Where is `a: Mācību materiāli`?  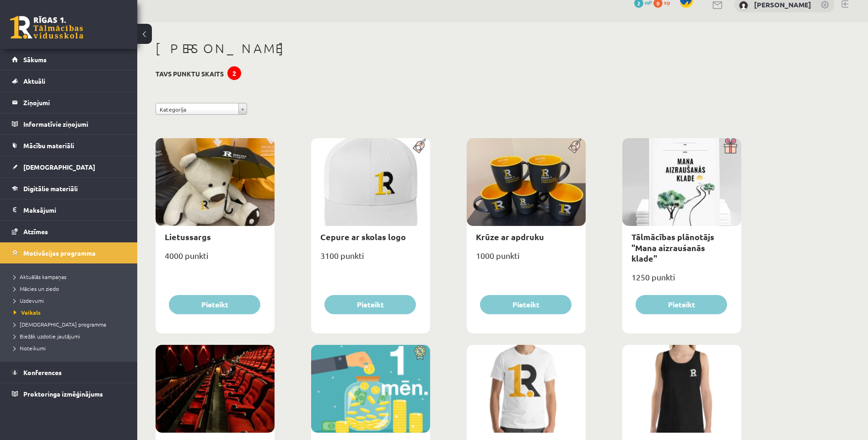
a: Mācību materiāli is located at coordinates (69, 145).